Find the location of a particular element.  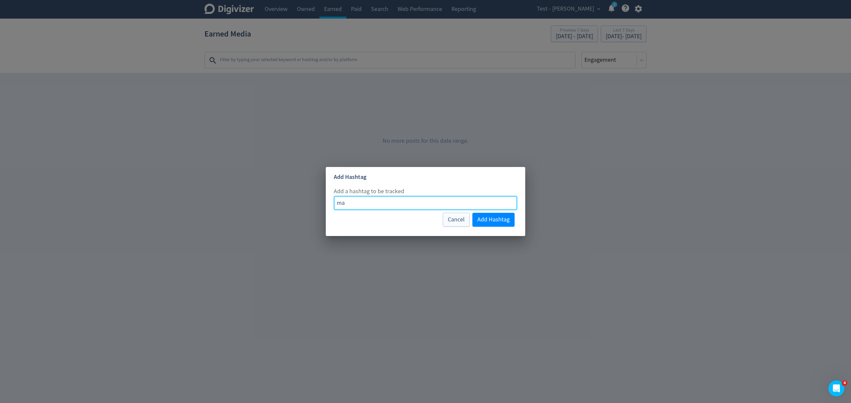

button: Cancel is located at coordinates (456, 220).